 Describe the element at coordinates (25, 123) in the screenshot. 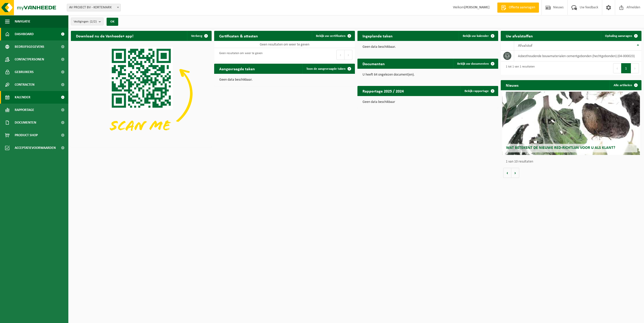

I see `span: Documenten` at that location.